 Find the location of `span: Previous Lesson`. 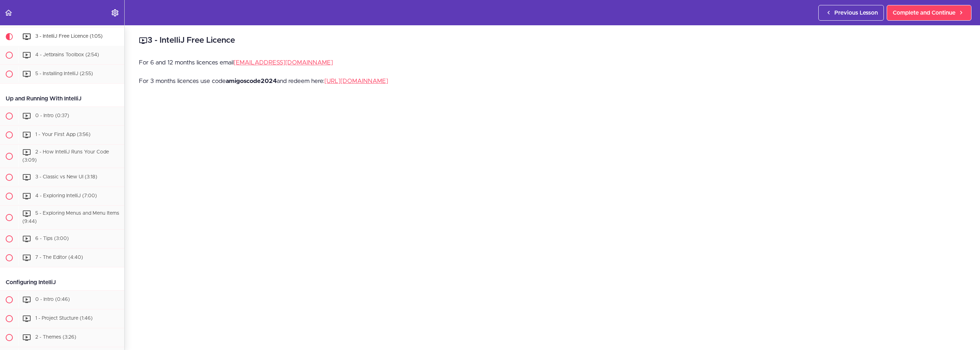

span: Previous Lesson is located at coordinates (856, 12).